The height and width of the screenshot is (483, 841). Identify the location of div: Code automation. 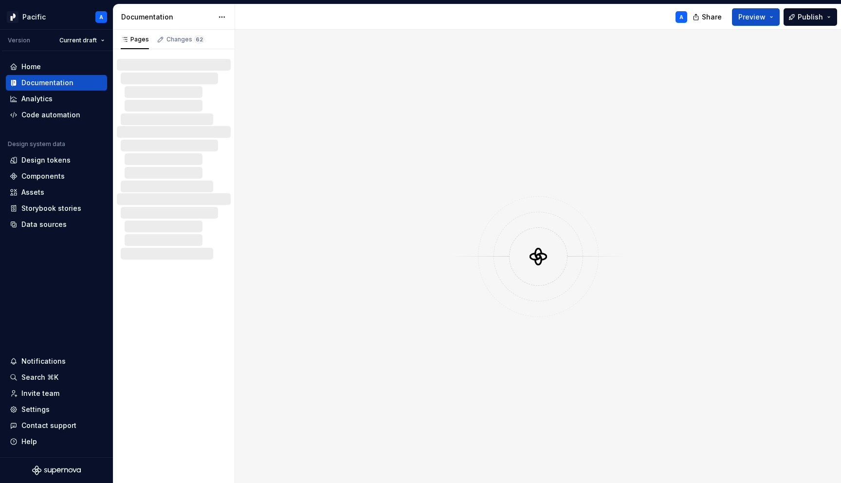
(51, 115).